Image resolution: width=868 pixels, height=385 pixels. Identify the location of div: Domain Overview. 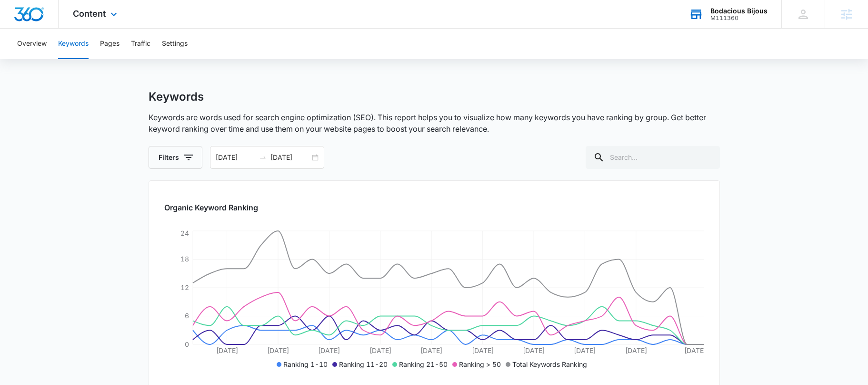
(60, 59).